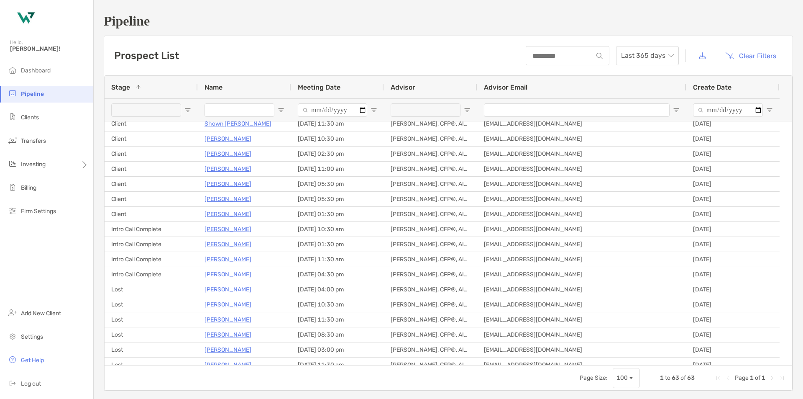 This screenshot has height=399, width=803. What do you see at coordinates (13, 164) in the screenshot?
I see `img: investing icon` at bounding box center [13, 164].